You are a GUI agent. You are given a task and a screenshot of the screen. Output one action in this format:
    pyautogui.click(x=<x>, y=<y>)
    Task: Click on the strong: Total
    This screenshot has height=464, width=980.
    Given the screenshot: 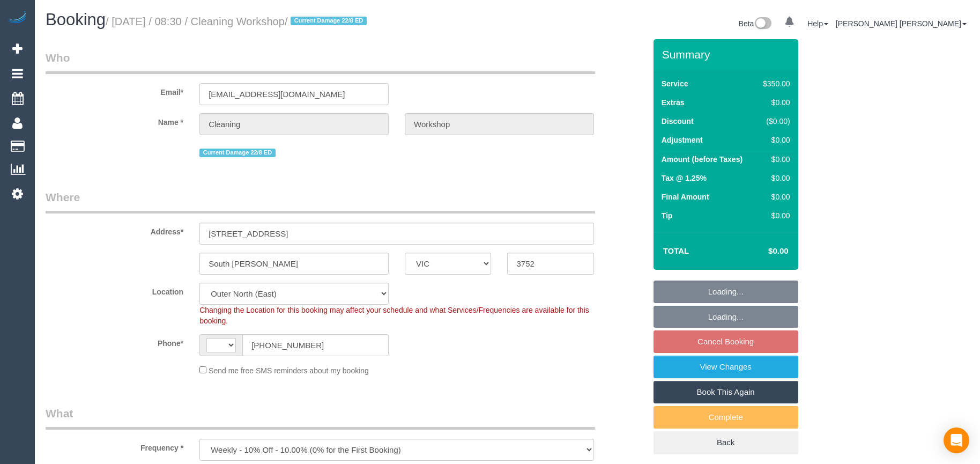 What is the action you would take?
    pyautogui.click(x=676, y=251)
    